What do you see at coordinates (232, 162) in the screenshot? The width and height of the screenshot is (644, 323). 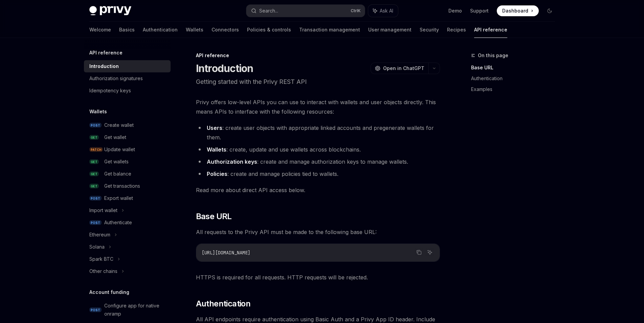 I see `strong: Authorization keys` at bounding box center [232, 162].